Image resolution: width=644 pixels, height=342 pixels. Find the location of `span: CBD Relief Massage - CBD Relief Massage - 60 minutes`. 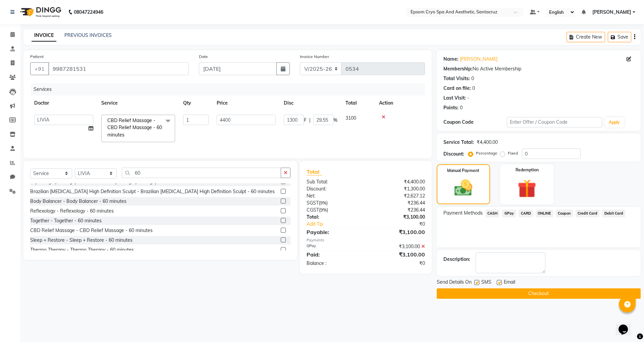

span: CBD Relief Massage - CBD Relief Massage - 60 minutes is located at coordinates (135, 127).